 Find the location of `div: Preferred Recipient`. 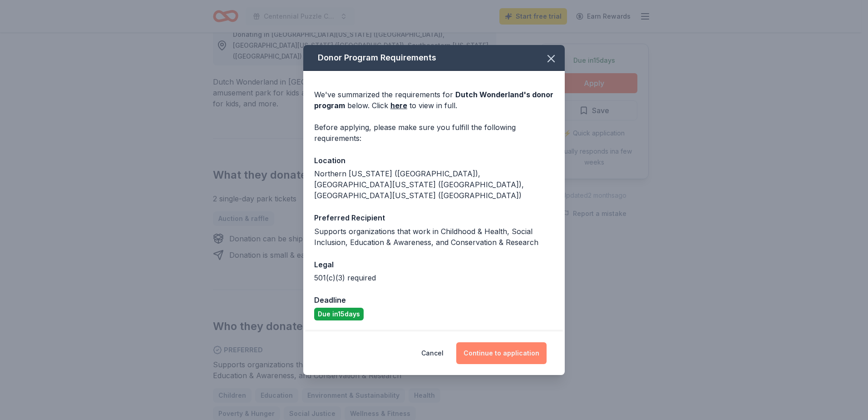

div: Preferred Recipient is located at coordinates (434, 218).